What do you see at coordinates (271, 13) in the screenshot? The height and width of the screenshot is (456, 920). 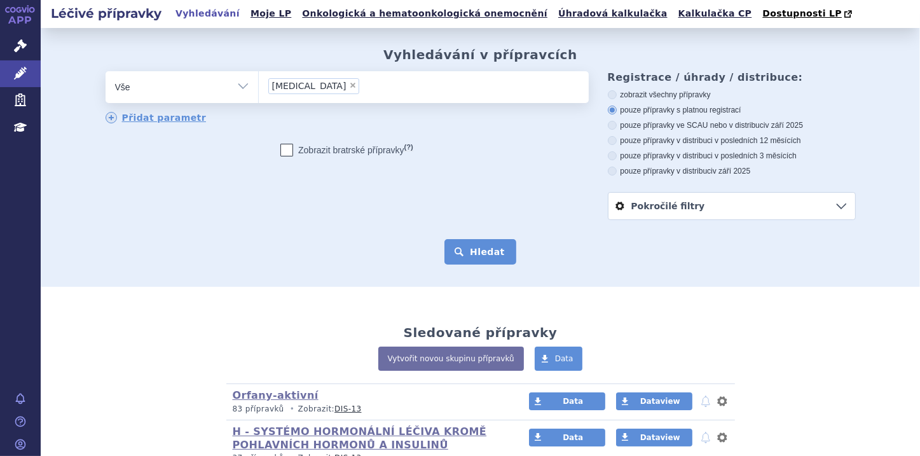 I see `a: Moje LP` at bounding box center [271, 13].